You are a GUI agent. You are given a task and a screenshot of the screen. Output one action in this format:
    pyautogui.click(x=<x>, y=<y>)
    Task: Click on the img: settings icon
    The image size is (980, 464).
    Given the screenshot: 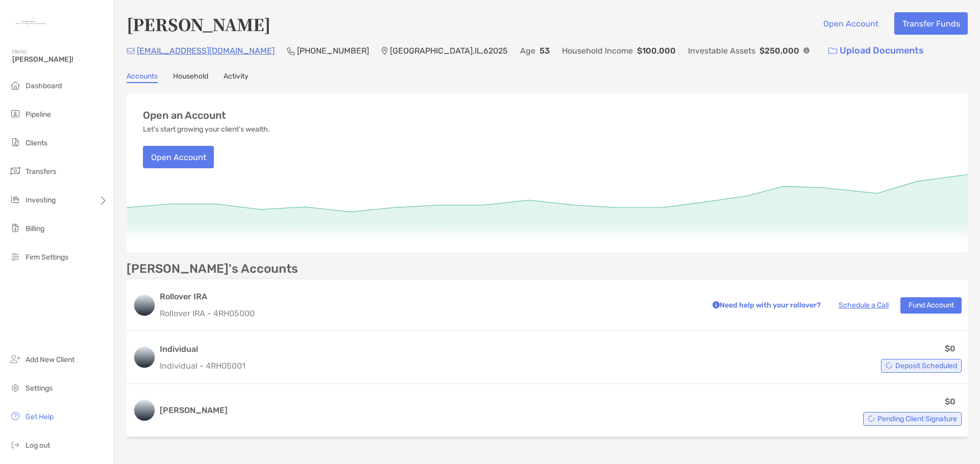 What is the action you would take?
    pyautogui.click(x=15, y=388)
    